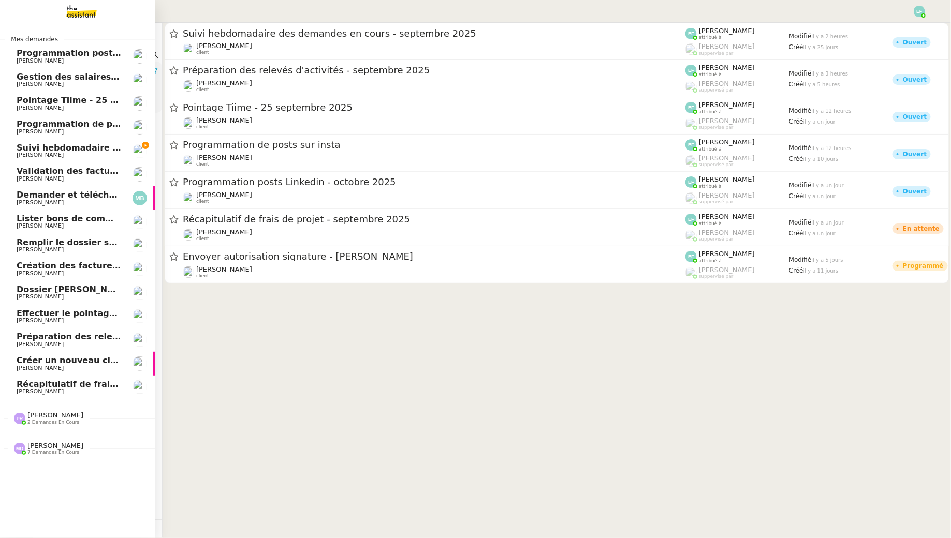 This screenshot has width=951, height=538. I want to click on span: Suivi hebdomadaire des demandes en cours - septembre 2025, so click(434, 34).